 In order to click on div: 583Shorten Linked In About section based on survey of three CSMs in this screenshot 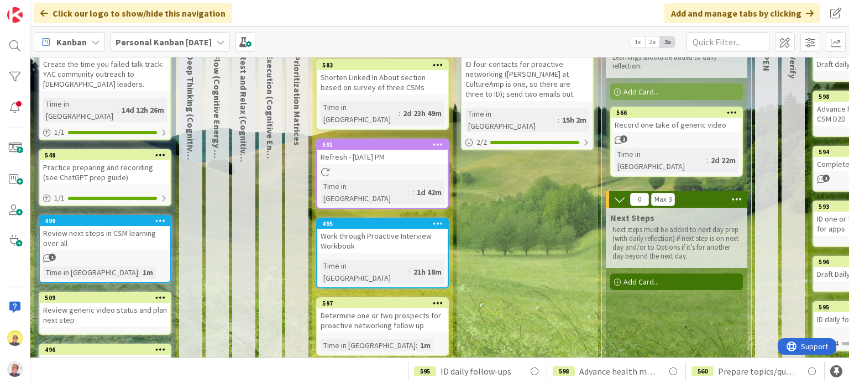, I will do `click(383, 77)`.